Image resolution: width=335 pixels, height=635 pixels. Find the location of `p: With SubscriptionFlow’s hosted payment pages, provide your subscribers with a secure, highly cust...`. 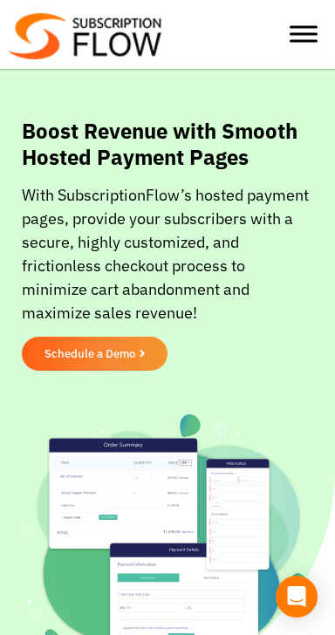

p: With SubscriptionFlow’s hosted payment pages, provide your subscribers with a secure, highly cust... is located at coordinates (167, 254).